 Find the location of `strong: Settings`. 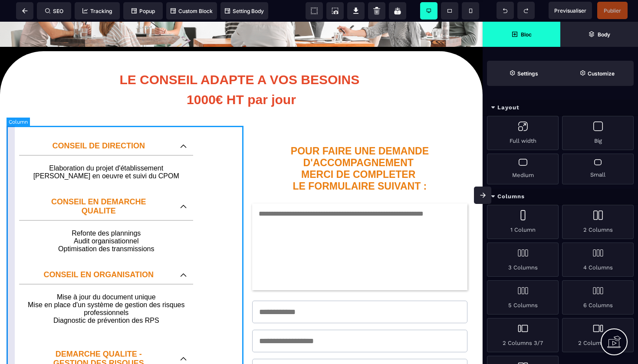

strong: Settings is located at coordinates (528, 74).